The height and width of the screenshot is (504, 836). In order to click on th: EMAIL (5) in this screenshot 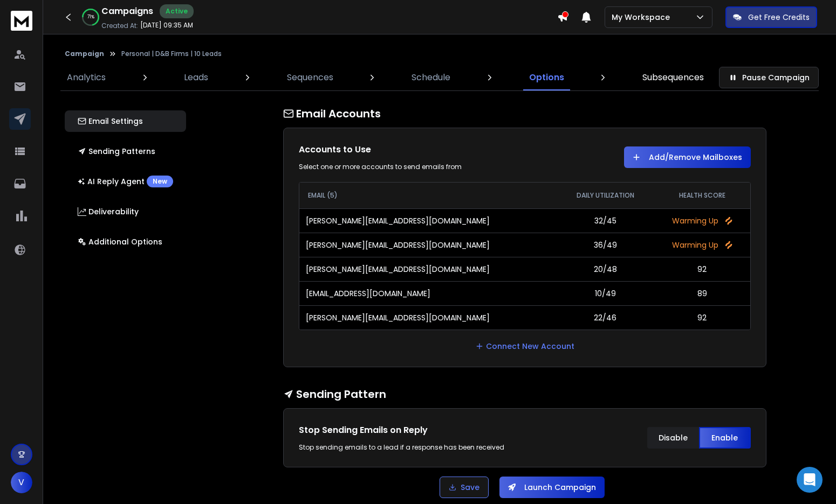, I will do `click(428, 195)`.